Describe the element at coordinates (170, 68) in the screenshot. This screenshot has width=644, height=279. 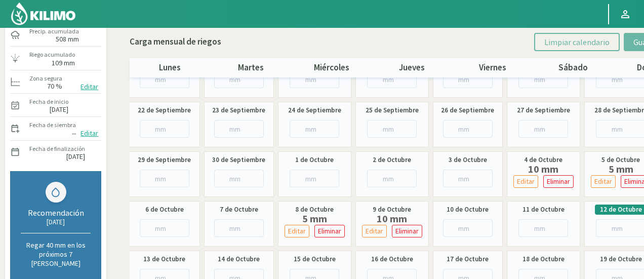
I see `p: lunes` at that location.